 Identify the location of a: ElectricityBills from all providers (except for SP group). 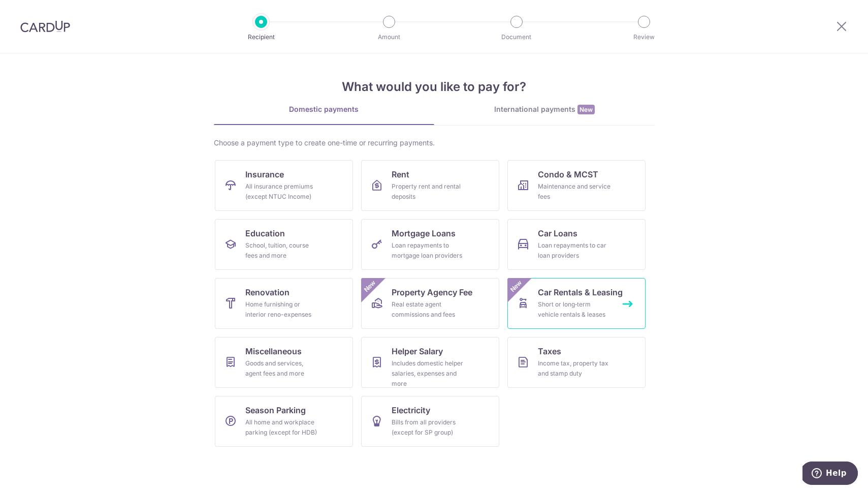
(430, 421).